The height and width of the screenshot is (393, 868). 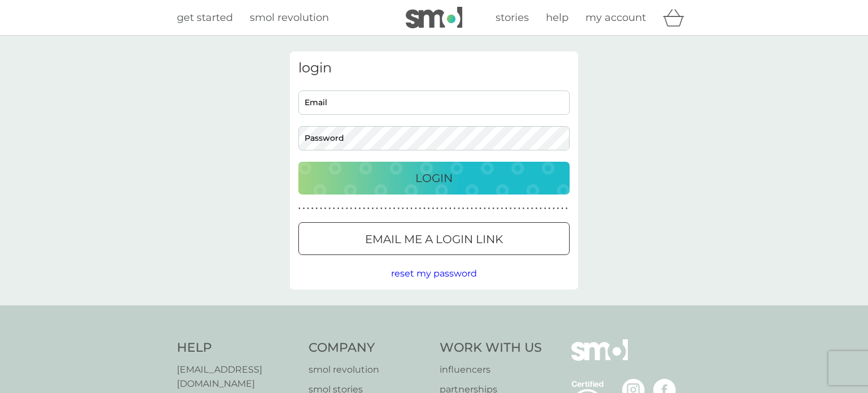 I want to click on button: Login, so click(x=434, y=178).